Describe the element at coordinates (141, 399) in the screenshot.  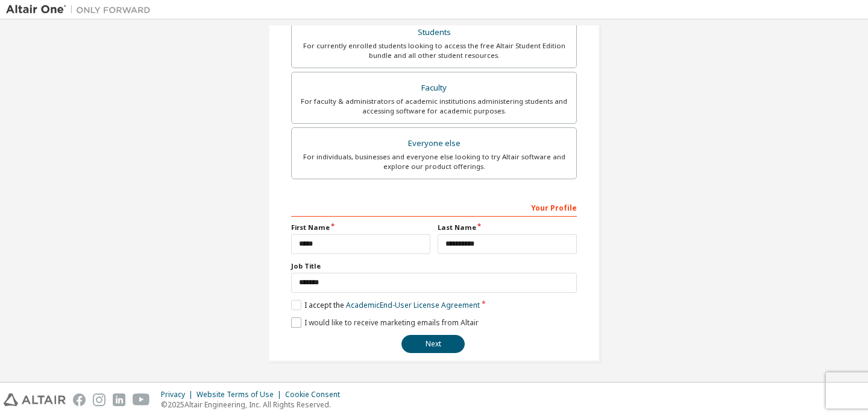
I see `img: youtube.svg` at that location.